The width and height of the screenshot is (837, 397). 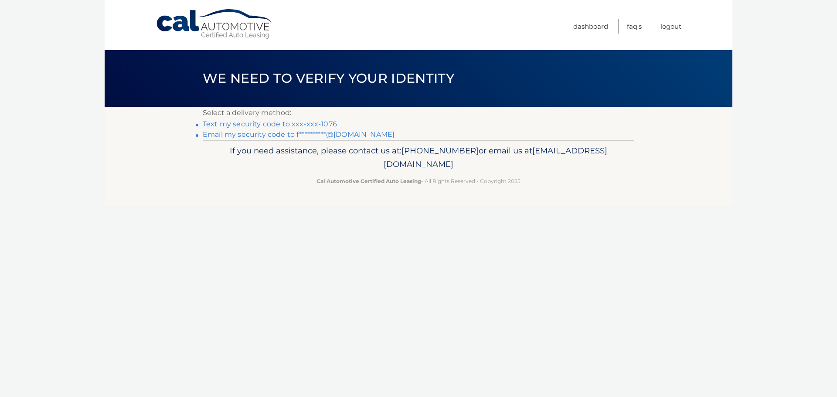 What do you see at coordinates (635, 26) in the screenshot?
I see `a: FAQ's` at bounding box center [635, 26].